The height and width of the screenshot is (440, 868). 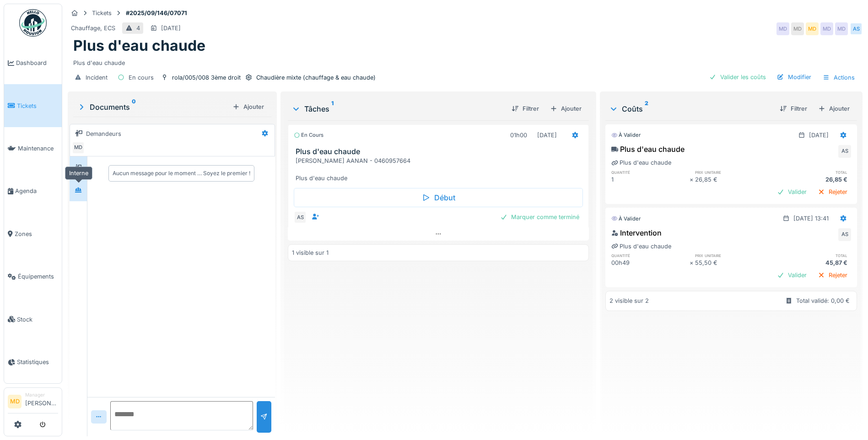 What do you see at coordinates (42, 395) in the screenshot?
I see `div: Manager` at bounding box center [42, 395].